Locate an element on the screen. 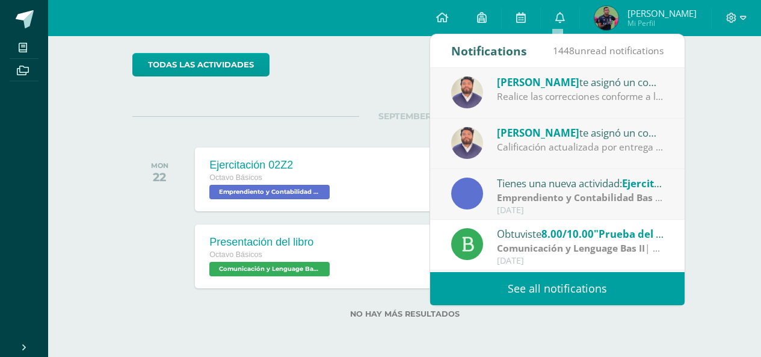 The image size is (761, 357). a: todas las Actividades is located at coordinates (201, 64).